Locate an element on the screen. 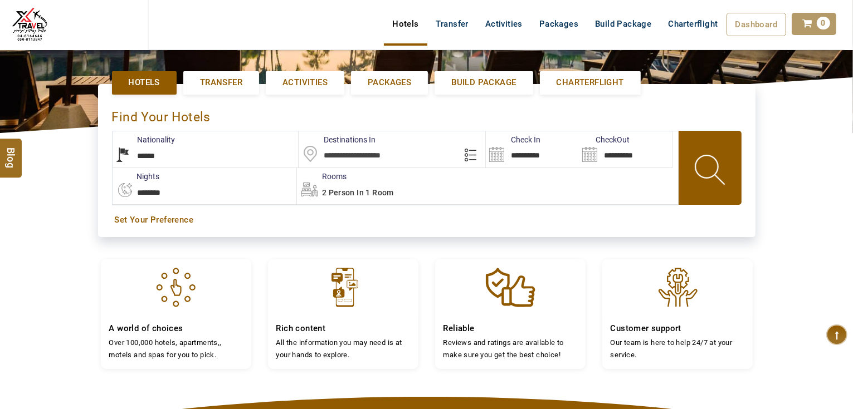 The image size is (853, 409). label: Rooms is located at coordinates (321, 177).